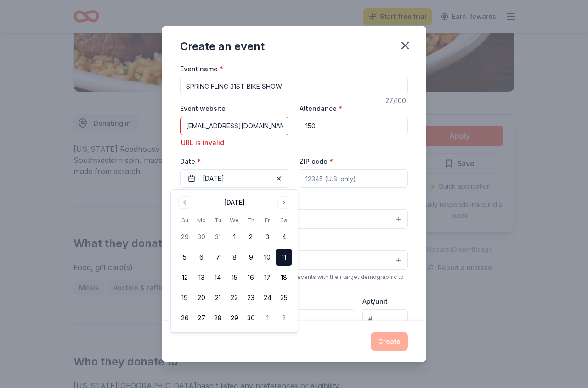 The height and width of the screenshot is (388, 588). Describe the element at coordinates (234, 257) in the screenshot. I see `button: 8` at that location.